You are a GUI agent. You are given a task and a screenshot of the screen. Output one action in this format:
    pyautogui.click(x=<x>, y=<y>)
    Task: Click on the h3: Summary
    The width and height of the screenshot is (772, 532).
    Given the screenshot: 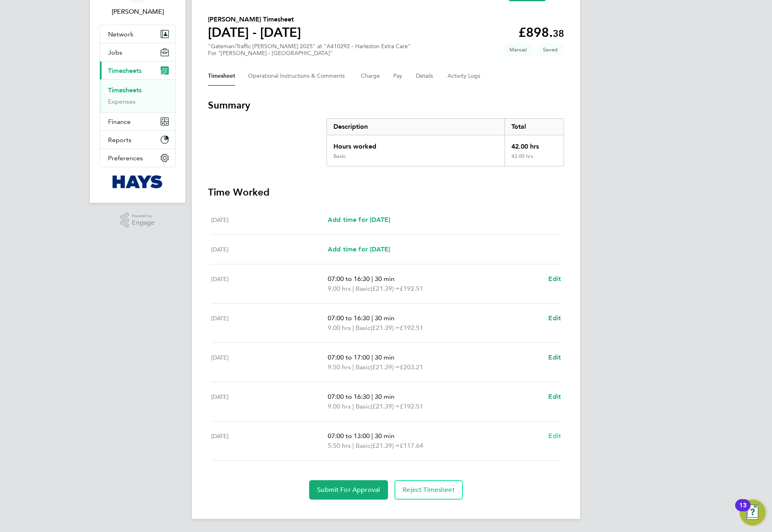 What is the action you would take?
    pyautogui.click(x=386, y=105)
    